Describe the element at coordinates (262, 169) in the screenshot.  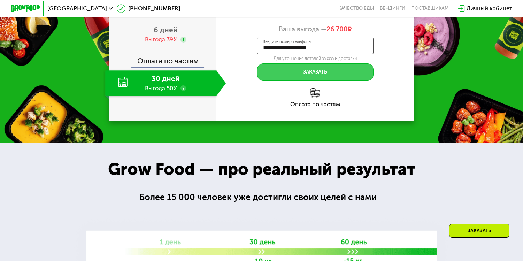
I see `div: Grow Food — про реальный результат` at that location.